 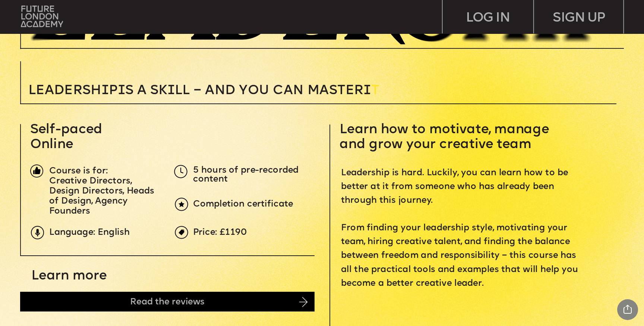 I want to click on span: Creative Directors, Design Directors, Heads of Design, Agency Founders, so click(x=103, y=196).